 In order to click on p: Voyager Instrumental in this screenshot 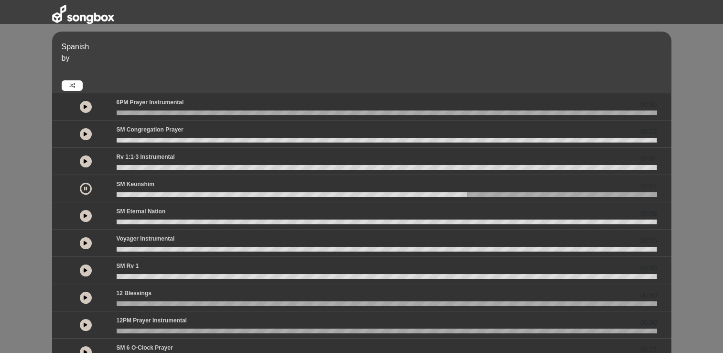, I will do `click(146, 238)`.